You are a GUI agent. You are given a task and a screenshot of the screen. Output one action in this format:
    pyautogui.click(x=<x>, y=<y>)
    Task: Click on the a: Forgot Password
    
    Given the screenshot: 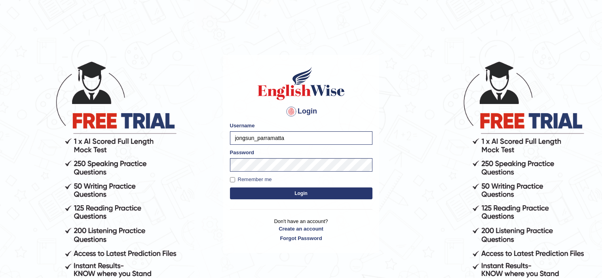 What is the action you would take?
    pyautogui.click(x=301, y=238)
    